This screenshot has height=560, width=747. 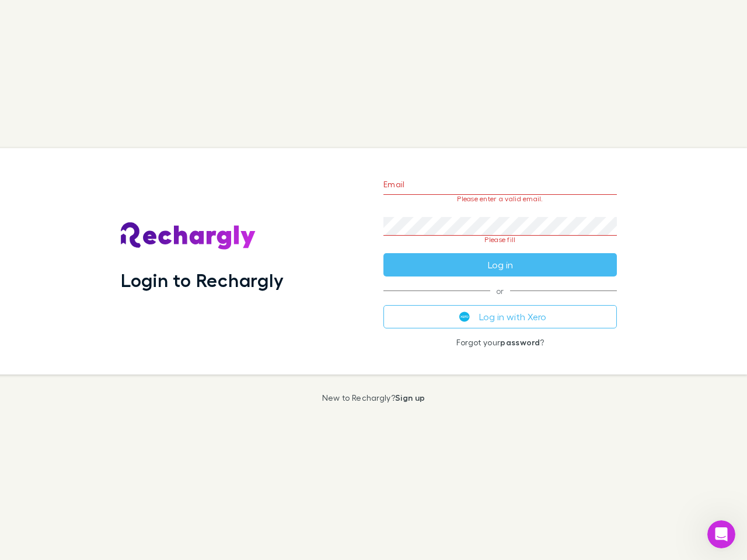 I want to click on p: Please fill, so click(x=500, y=240).